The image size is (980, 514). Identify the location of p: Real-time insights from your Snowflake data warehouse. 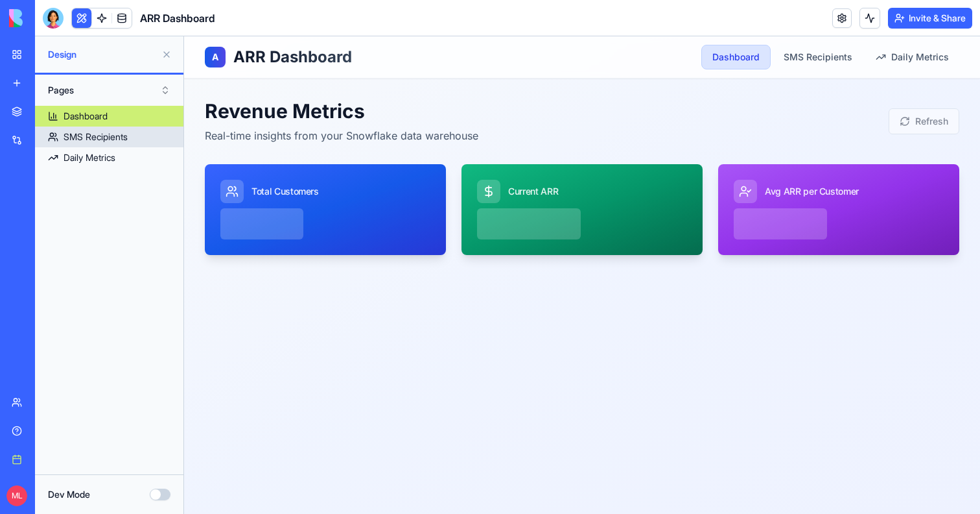
(157, 99).